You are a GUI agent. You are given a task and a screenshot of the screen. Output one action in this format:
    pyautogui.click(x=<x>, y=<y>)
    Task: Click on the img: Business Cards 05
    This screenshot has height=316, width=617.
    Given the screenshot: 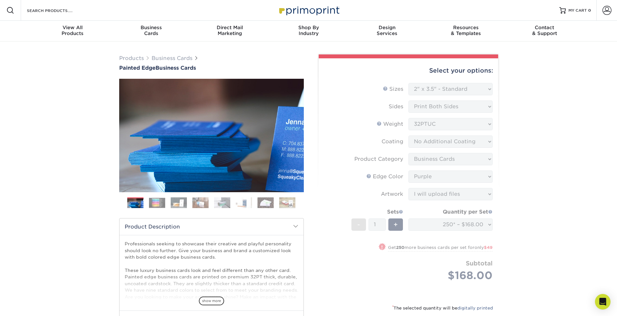 What is the action you would take?
    pyautogui.click(x=222, y=202)
    